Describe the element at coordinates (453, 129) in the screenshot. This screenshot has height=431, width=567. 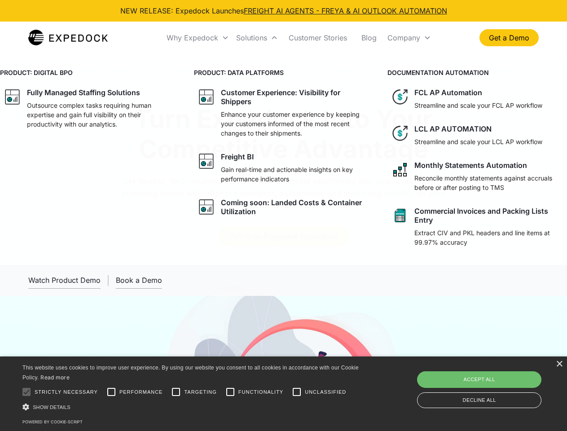
I see `div: LCL AP AUTOMATION` at that location.